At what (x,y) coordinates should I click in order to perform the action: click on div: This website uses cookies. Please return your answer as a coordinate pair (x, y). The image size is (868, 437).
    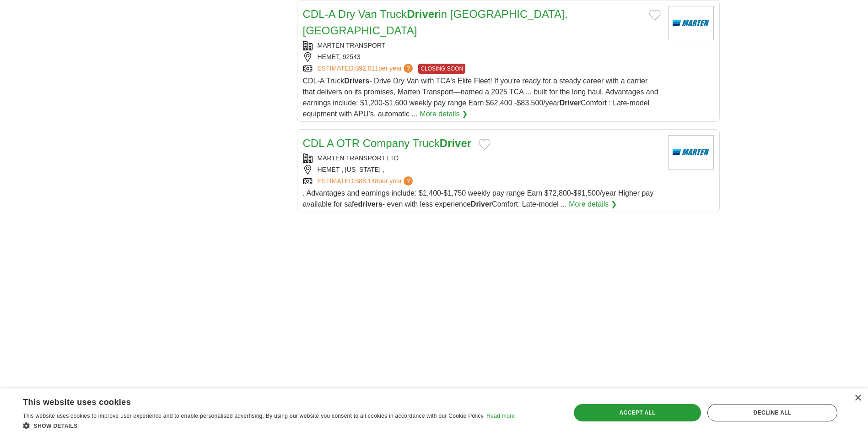
    Looking at the image, I should click on (257, 401).